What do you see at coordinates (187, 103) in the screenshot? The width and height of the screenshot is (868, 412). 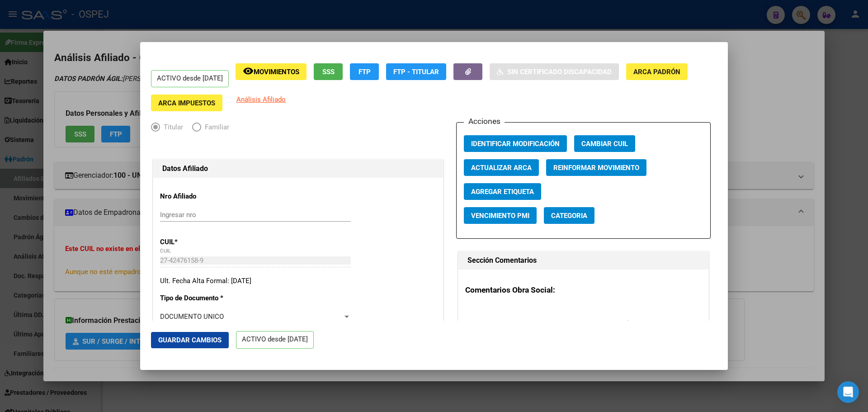 I see `span: ARCA Impuestos` at bounding box center [187, 103].